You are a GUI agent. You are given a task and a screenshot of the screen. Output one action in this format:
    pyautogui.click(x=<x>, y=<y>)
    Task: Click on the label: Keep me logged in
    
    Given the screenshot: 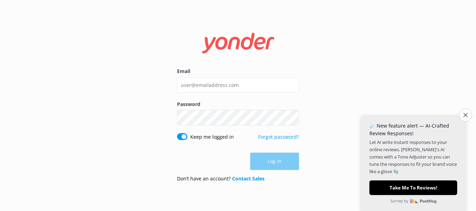 What is the action you would take?
    pyautogui.click(x=212, y=137)
    